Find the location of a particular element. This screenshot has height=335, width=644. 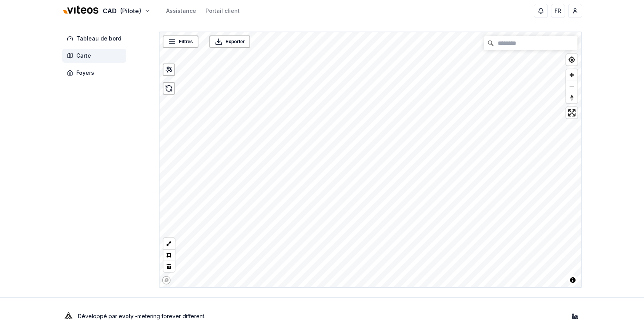

button: CAD(Pilote) is located at coordinates (106, 11).